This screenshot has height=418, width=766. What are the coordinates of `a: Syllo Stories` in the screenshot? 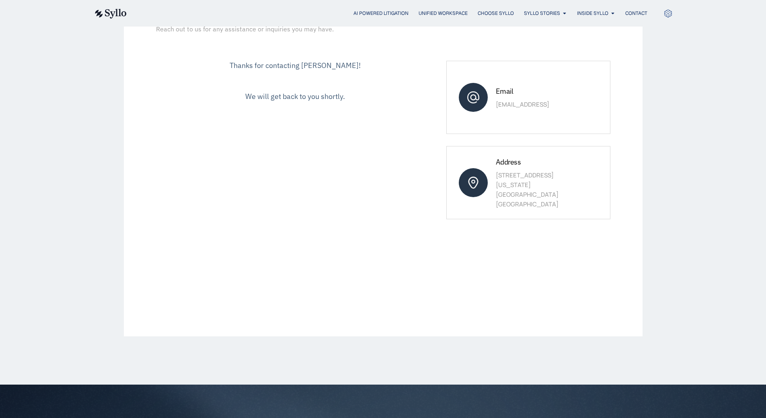 It's located at (542, 13).